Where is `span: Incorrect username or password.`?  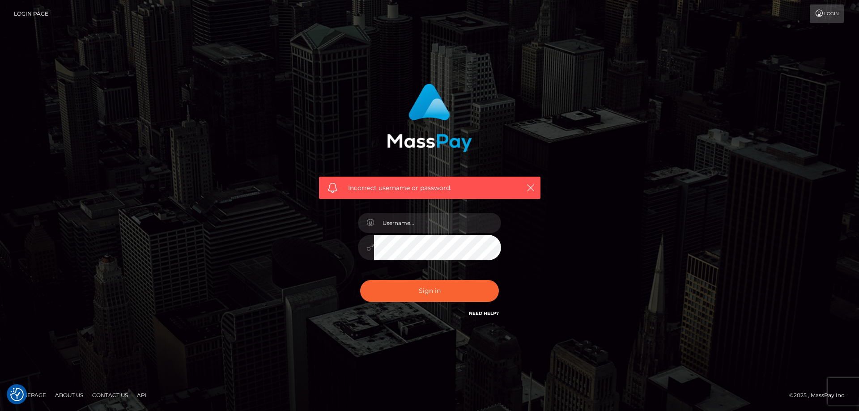 span: Incorrect username or password. is located at coordinates (429, 188).